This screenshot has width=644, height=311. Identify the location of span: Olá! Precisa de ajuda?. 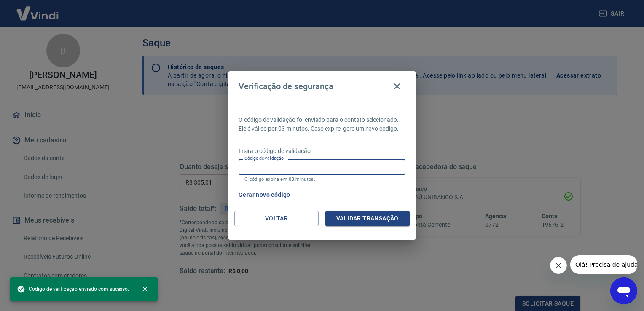
(38, 9).